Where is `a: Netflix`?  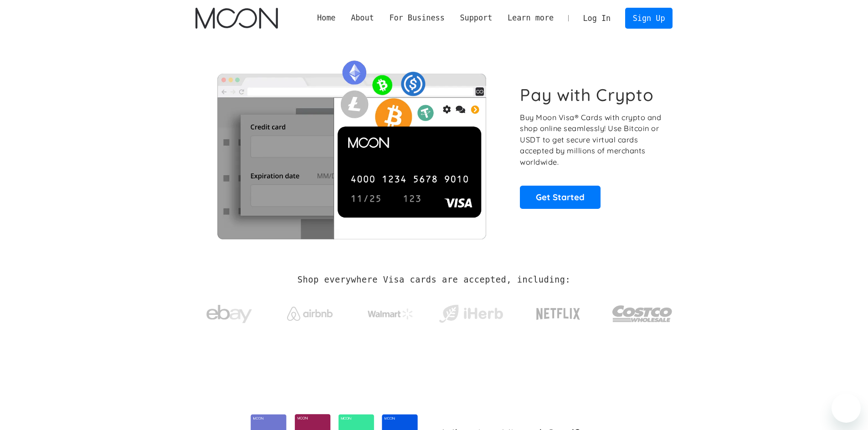 a: Netflix is located at coordinates (558, 312).